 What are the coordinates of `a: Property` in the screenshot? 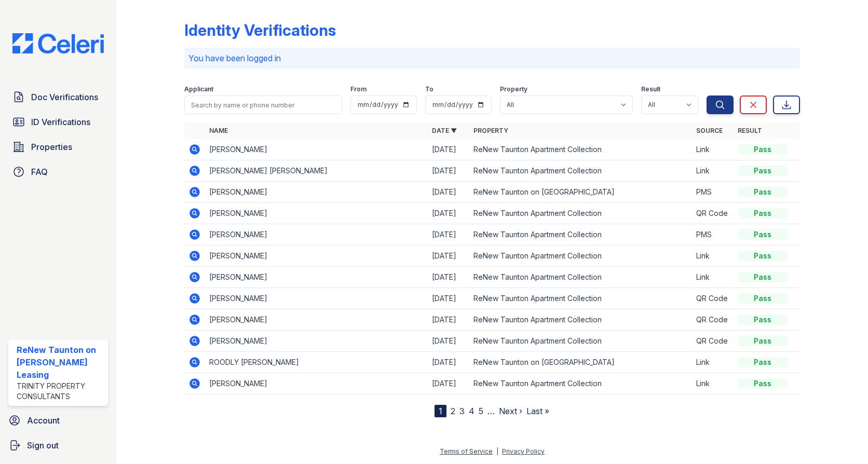 It's located at (490, 130).